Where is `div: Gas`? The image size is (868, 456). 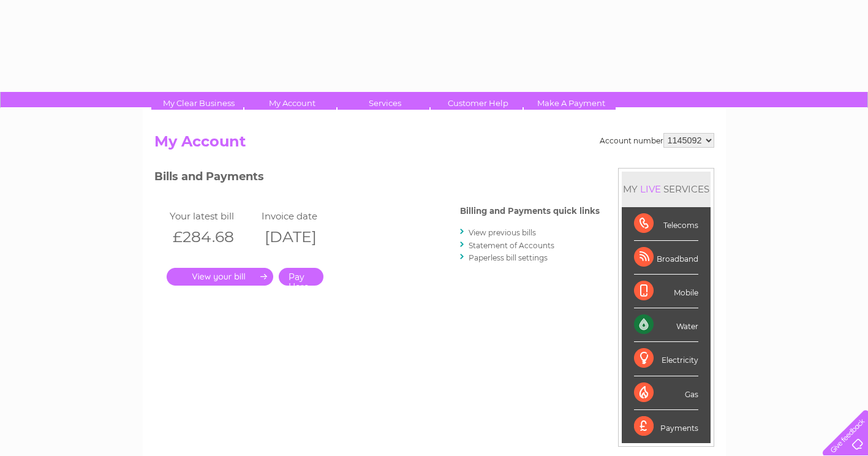
div: Gas is located at coordinates (666, 393).